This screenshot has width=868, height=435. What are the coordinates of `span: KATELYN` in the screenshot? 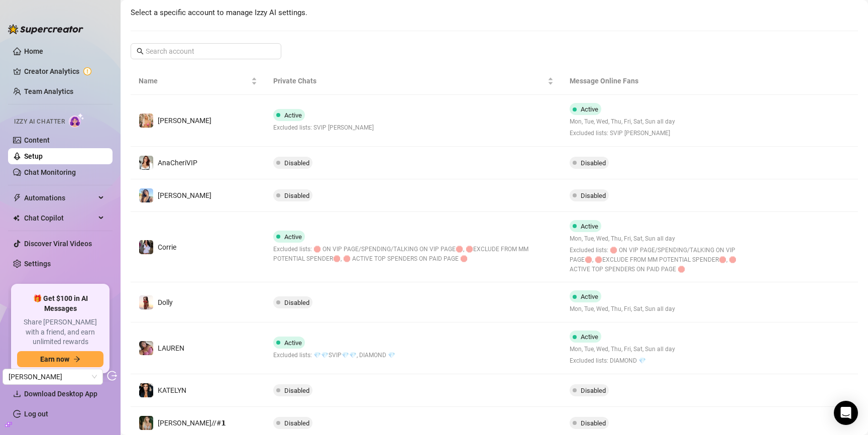 It's located at (172, 390).